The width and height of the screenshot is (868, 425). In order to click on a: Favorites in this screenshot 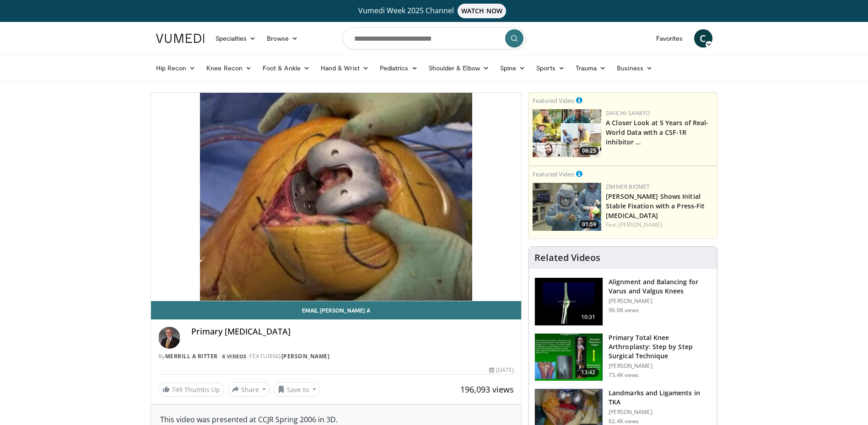, I will do `click(669, 39)`.